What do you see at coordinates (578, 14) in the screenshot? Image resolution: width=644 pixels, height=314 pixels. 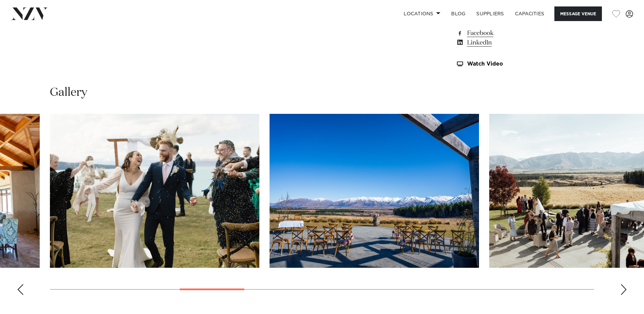 I see `button: Message Venue` at bounding box center [578, 14].